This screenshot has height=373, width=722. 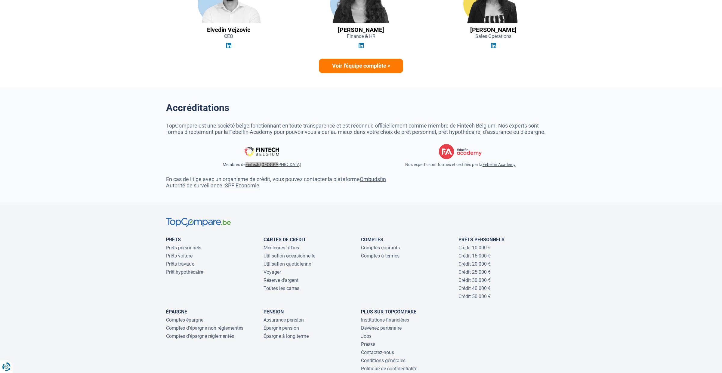 I want to click on a: Crédit 30.000 €, so click(x=474, y=280).